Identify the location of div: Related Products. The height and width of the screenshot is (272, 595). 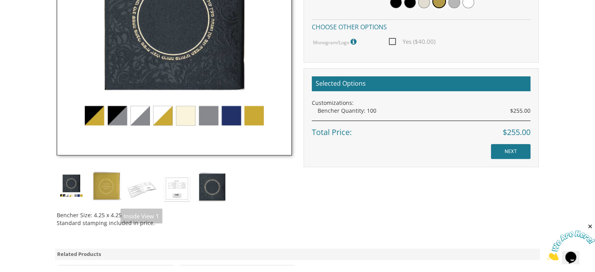
(297, 254).